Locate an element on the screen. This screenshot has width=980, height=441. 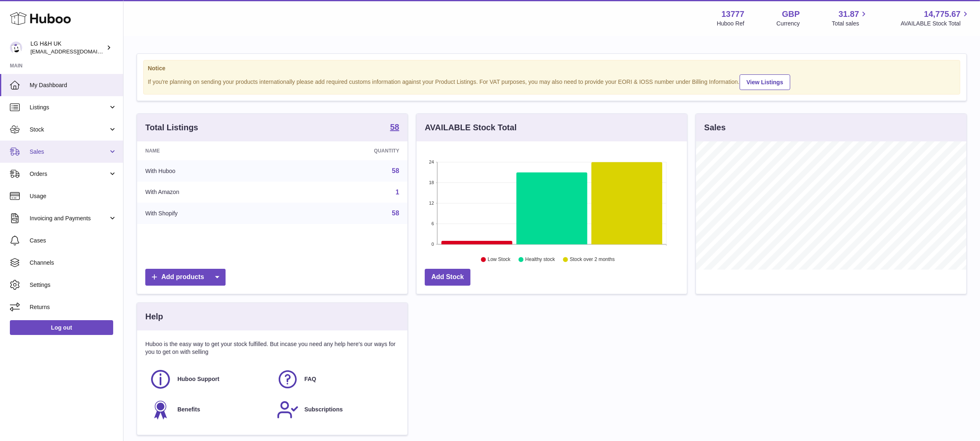
a: Add Stock is located at coordinates (447, 277).